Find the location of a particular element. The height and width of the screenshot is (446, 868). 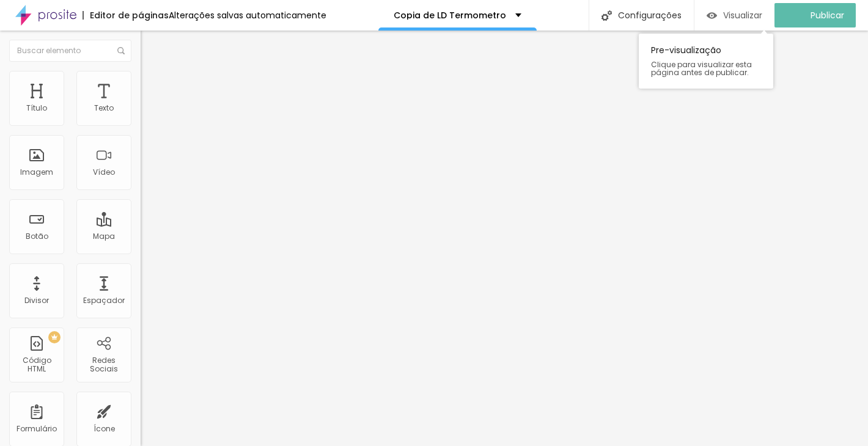

div: Código HTML is located at coordinates (36, 365).